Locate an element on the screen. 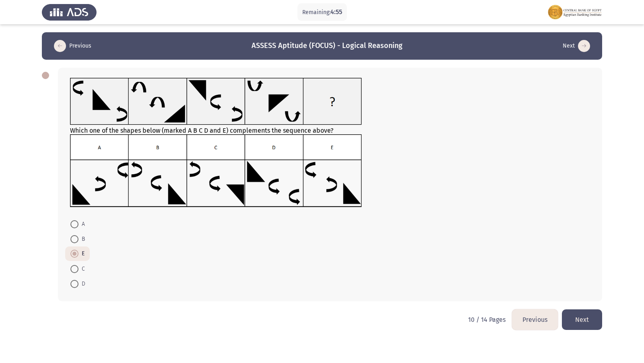  img: UkFYMDA3NUIucG5nMTYyMjAzMjM1ODExOQ==.png is located at coordinates (216, 171).